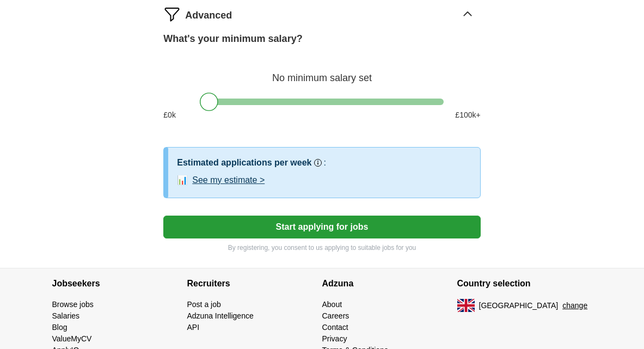 Image resolution: width=644 pixels, height=349 pixels. I want to click on img: filter, so click(172, 14).